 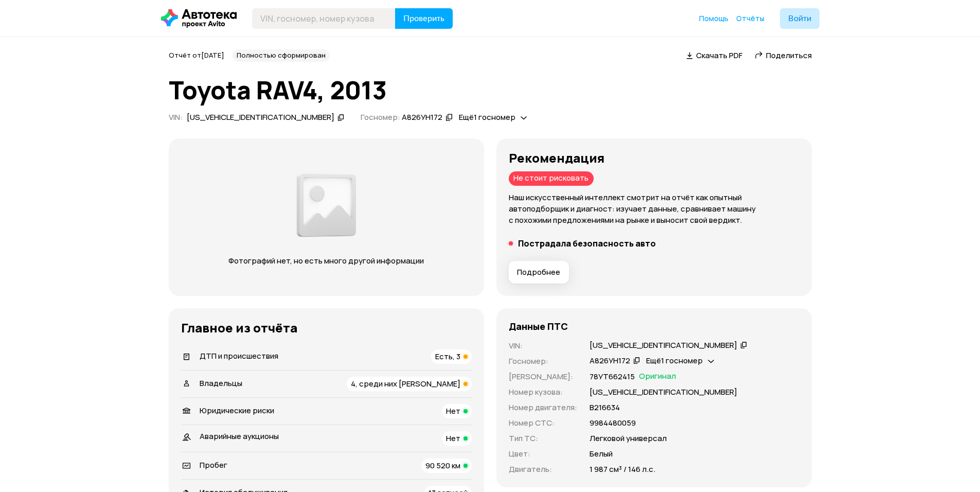 I want to click on span: Пробег, so click(x=213, y=465).